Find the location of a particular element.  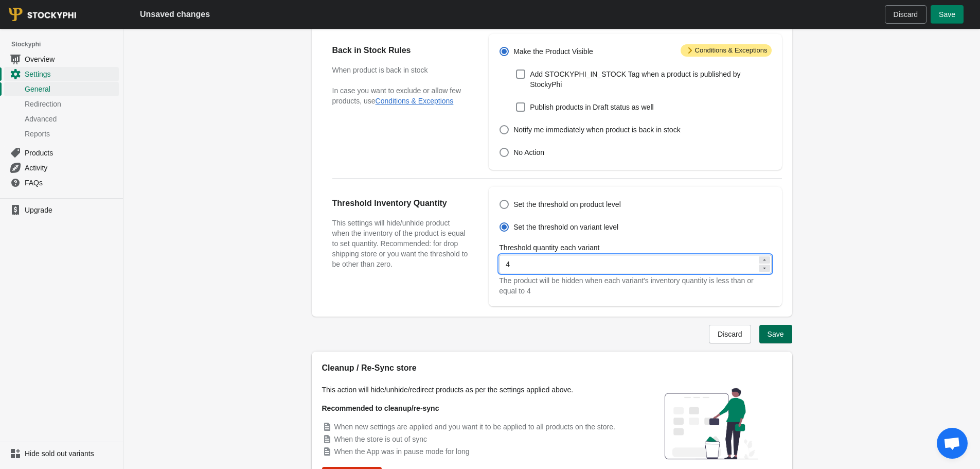

span: Overview is located at coordinates (71, 59).